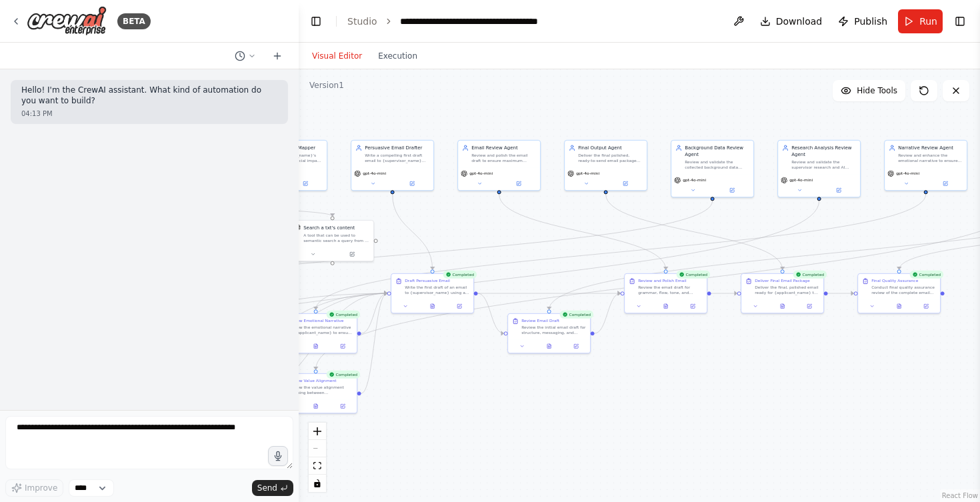 The image size is (980, 502). Describe the element at coordinates (312, 380) in the screenshot. I see `div: Review Value Alignment` at that location.